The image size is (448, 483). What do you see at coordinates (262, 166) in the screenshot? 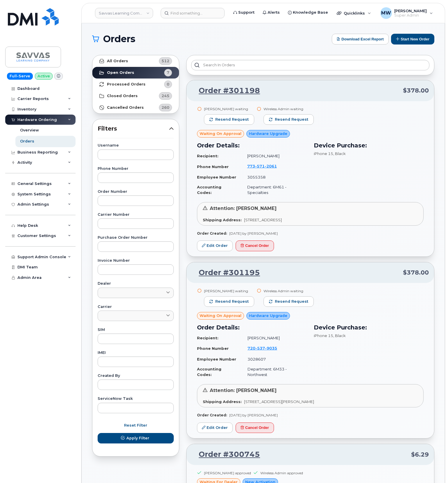
I see `span: 773` at bounding box center [262, 166].